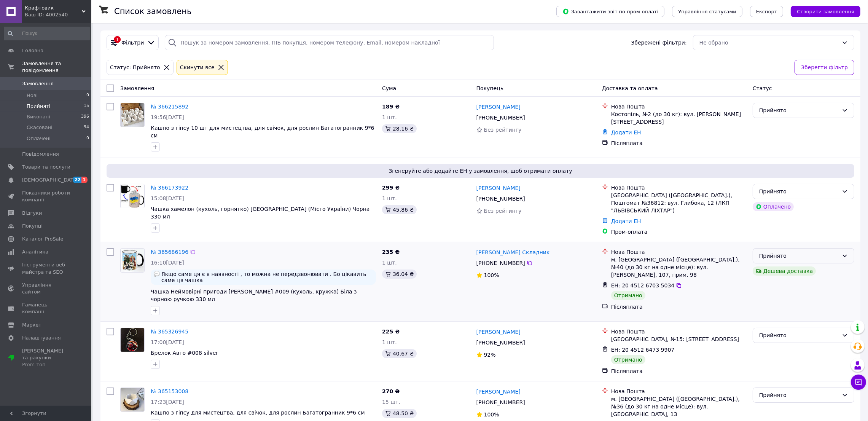 The image size is (868, 421). Describe the element at coordinates (46, 308) in the screenshot. I see `span: Гаманець компанії` at that location.